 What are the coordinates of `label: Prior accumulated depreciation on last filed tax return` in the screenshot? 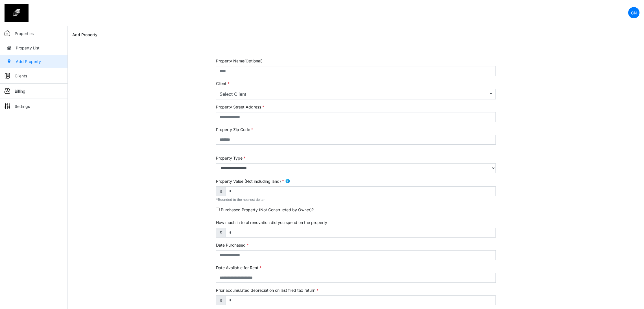 It's located at (267, 290).